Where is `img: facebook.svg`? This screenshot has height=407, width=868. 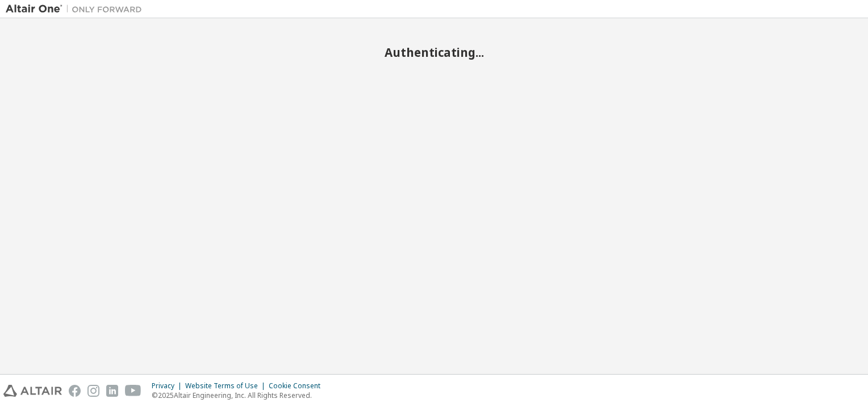 img: facebook.svg is located at coordinates (74, 390).